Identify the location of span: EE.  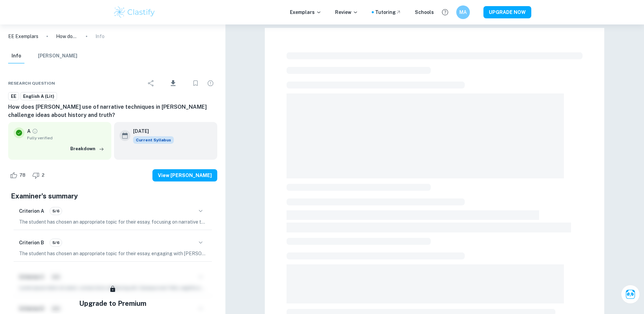
(14, 97).